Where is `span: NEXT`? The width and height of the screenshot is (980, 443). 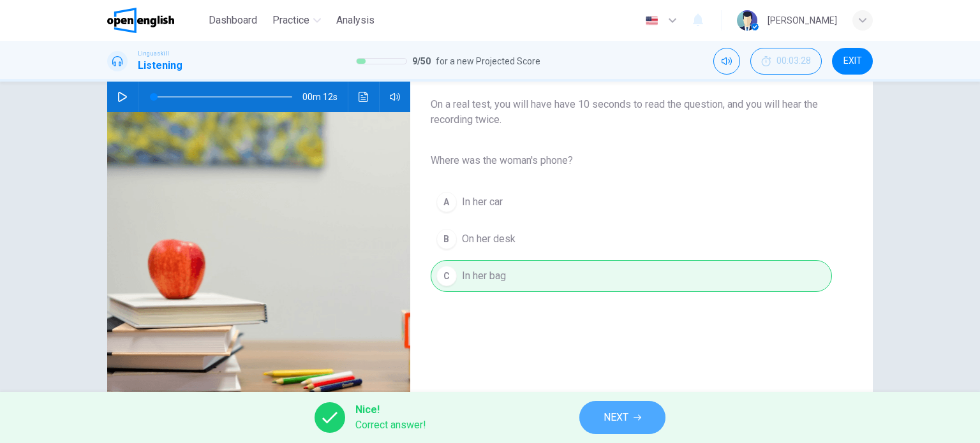 span: NEXT is located at coordinates (616, 417).